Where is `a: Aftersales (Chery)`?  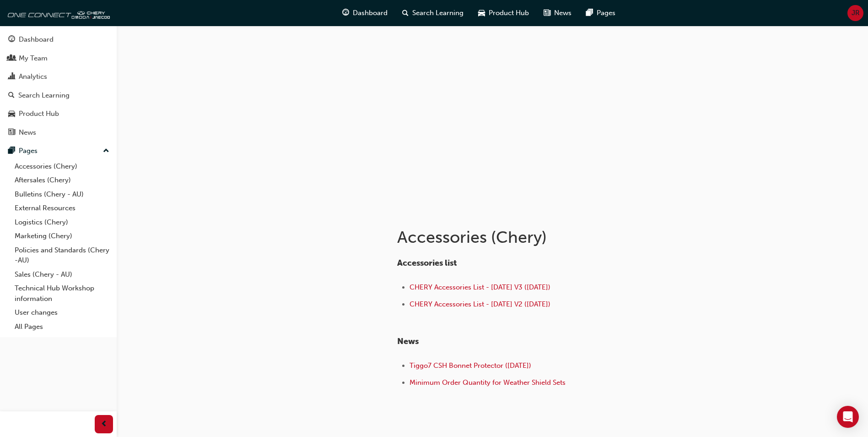 a: Aftersales (Chery) is located at coordinates (61, 180).